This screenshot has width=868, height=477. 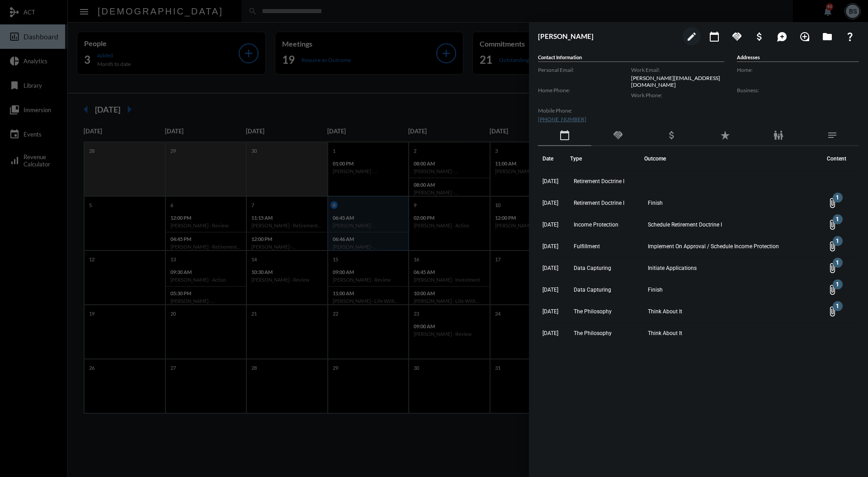 What do you see at coordinates (805, 37) in the screenshot?
I see `mat-icon: loupe` at bounding box center [805, 37].